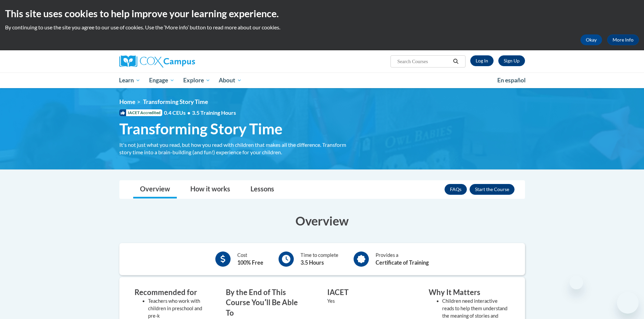 The image size is (644, 319). Describe the element at coordinates (157, 62) in the screenshot. I see `img: Cox Campus` at that location.